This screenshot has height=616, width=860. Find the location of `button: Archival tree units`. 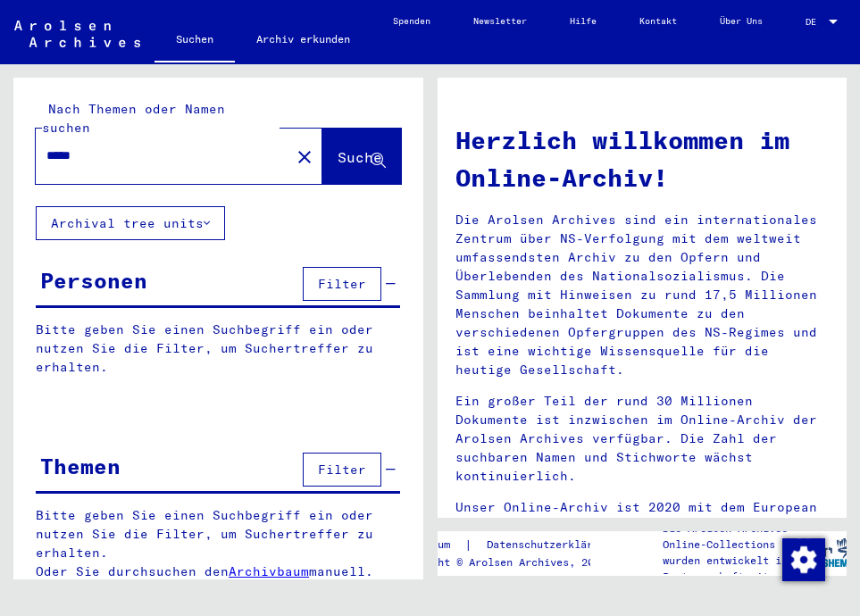

button: Archival tree units is located at coordinates (130, 223).